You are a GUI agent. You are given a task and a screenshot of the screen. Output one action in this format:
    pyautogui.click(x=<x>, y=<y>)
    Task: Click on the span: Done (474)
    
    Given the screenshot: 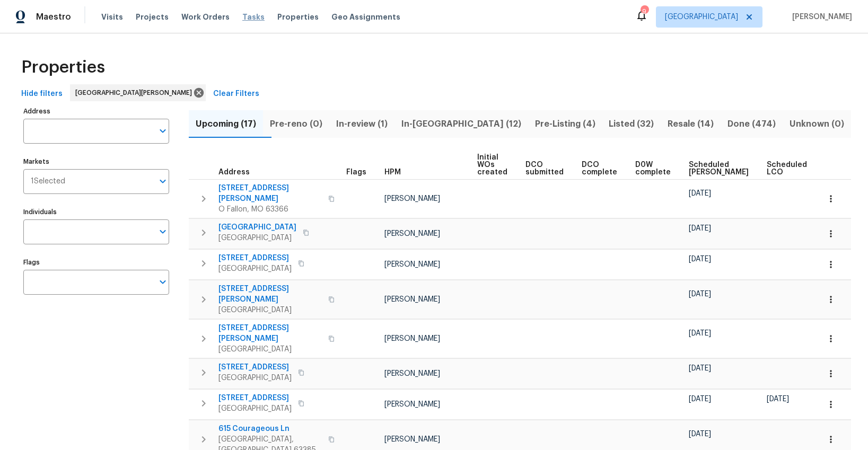 What is the action you would take?
    pyautogui.click(x=751, y=124)
    